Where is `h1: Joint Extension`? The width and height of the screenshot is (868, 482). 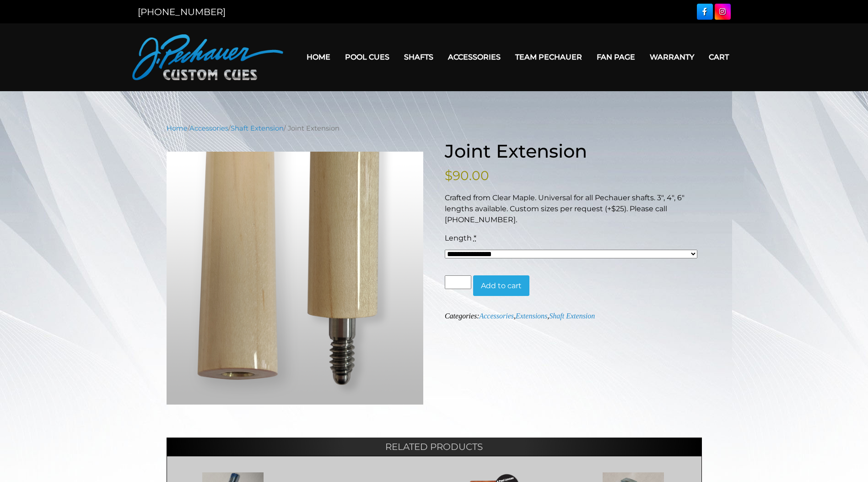
h1: Joint Extension is located at coordinates (574, 151).